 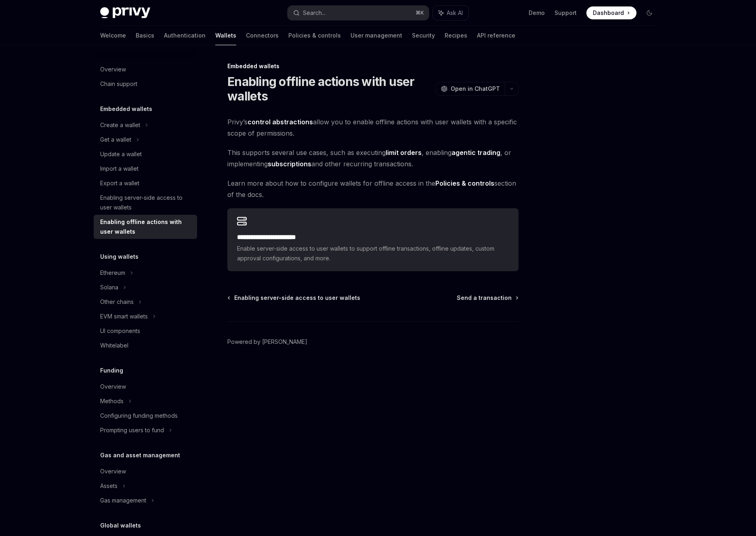 What do you see at coordinates (403, 153) in the screenshot?
I see `strong: limit orders` at bounding box center [403, 153].